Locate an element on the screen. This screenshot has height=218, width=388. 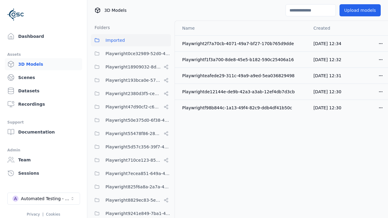
button: Playwright825f6a8a-2a7a-425c-94f7-650318982f69 is located at coordinates (131, 187).